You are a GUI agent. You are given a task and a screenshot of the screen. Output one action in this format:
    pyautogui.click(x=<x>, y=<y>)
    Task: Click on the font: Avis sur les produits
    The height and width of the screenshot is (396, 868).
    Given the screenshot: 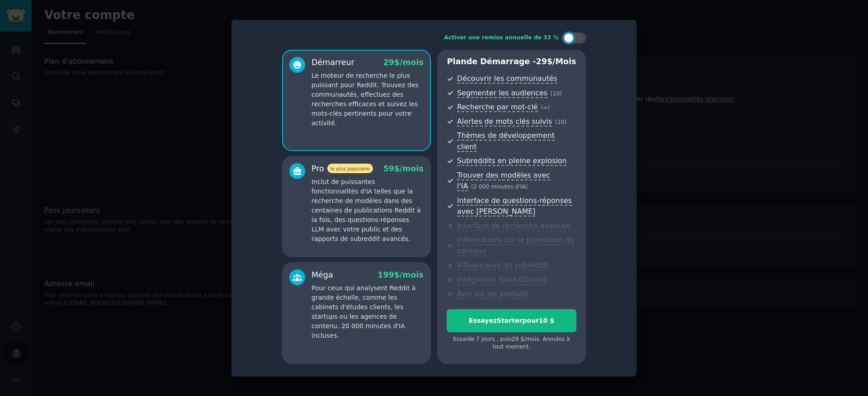 What is the action you would take?
    pyautogui.click(x=493, y=294)
    